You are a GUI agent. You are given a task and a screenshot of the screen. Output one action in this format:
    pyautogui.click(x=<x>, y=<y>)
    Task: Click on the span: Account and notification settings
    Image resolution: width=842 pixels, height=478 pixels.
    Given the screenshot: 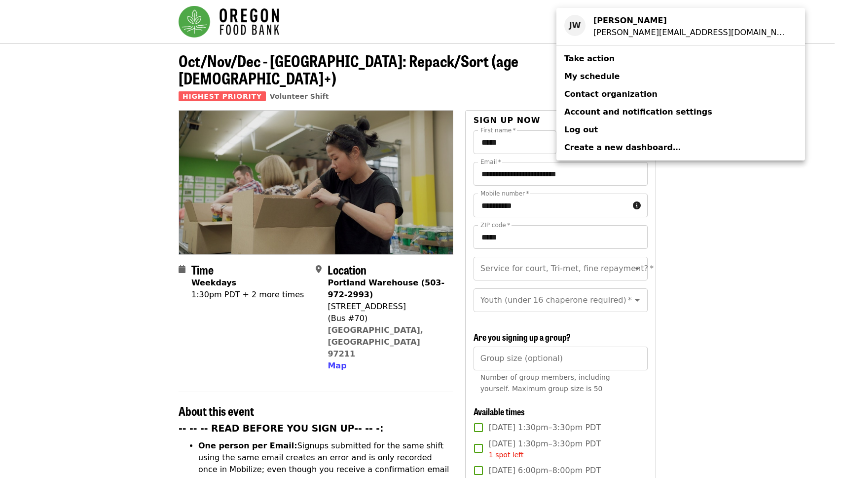 What is the action you would take?
    pyautogui.click(x=639, y=112)
    